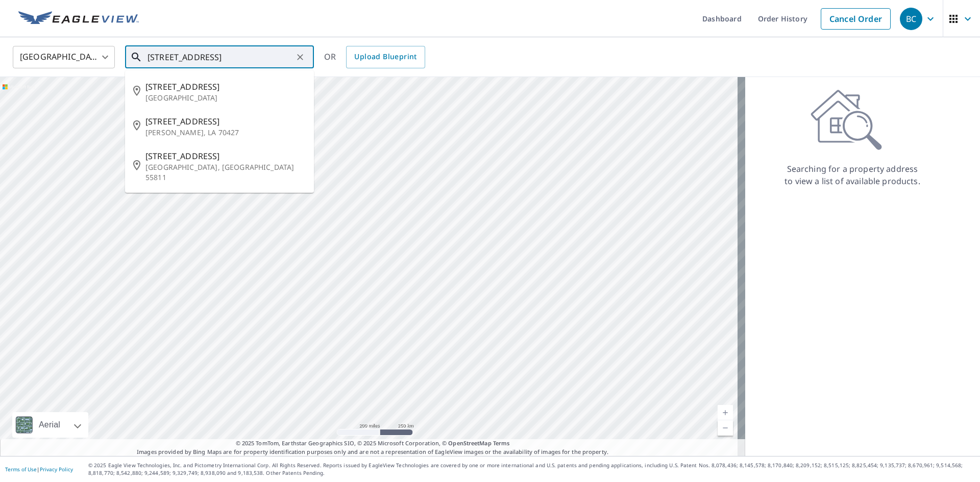 Image resolution: width=980 pixels, height=482 pixels. What do you see at coordinates (385, 57) in the screenshot?
I see `span: Upload Blueprint` at bounding box center [385, 57].